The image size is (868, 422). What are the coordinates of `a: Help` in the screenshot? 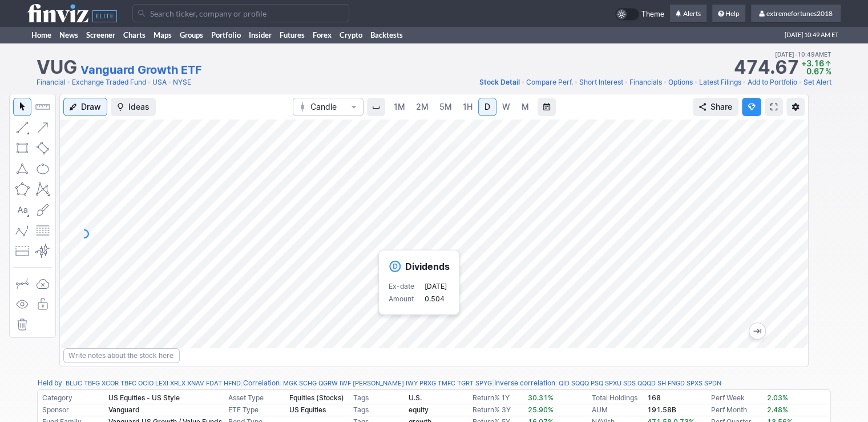 It's located at (729, 14).